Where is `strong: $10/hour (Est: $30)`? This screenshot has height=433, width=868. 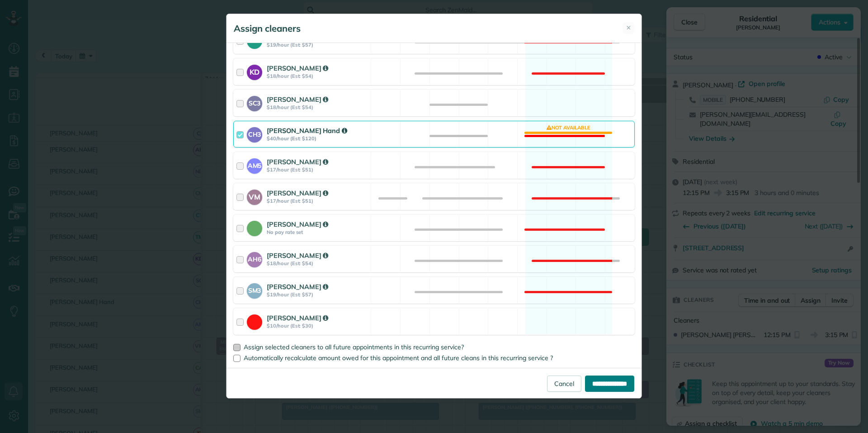
strong: $10/hour (Est: $30) is located at coordinates (317, 326).